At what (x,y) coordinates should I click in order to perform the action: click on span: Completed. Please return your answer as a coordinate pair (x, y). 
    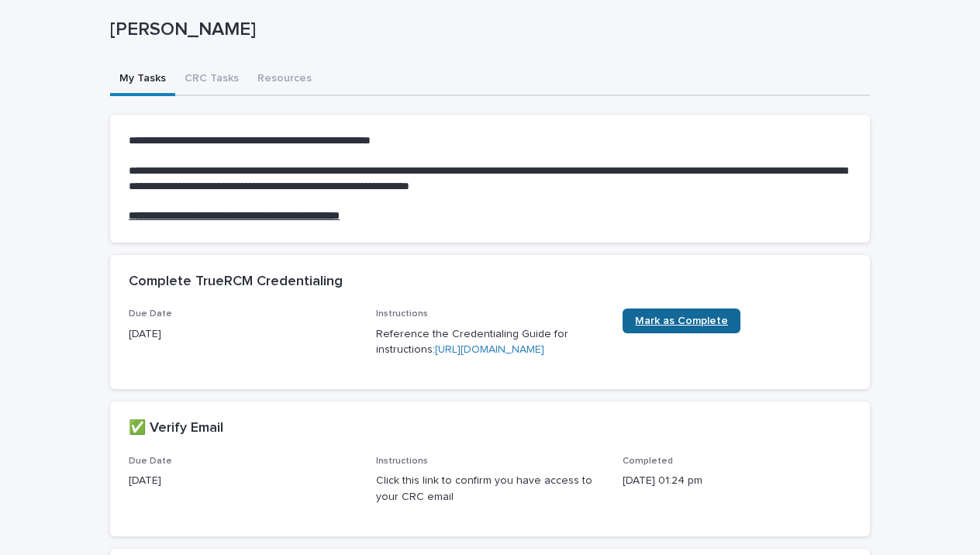
    Looking at the image, I should click on (648, 461).